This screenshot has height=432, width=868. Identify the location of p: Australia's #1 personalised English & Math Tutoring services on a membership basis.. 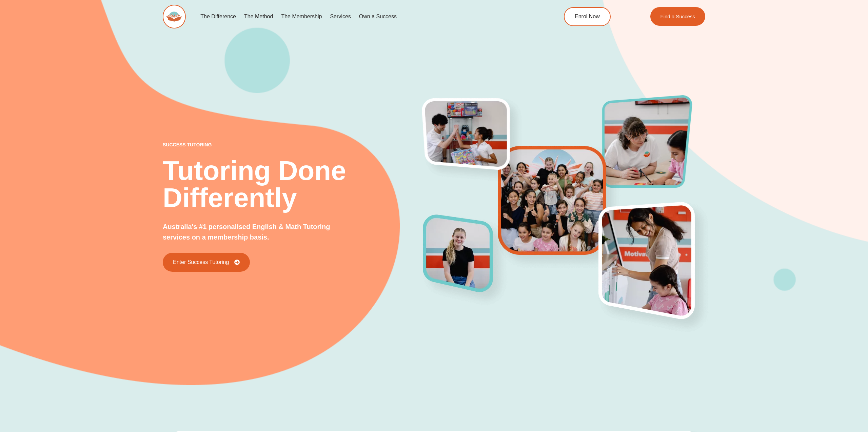
(257, 232).